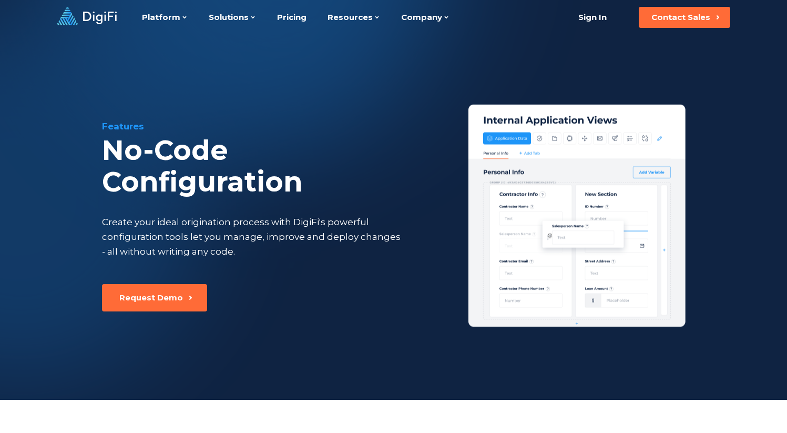  Describe the element at coordinates (592, 17) in the screenshot. I see `a: Sign In` at that location.